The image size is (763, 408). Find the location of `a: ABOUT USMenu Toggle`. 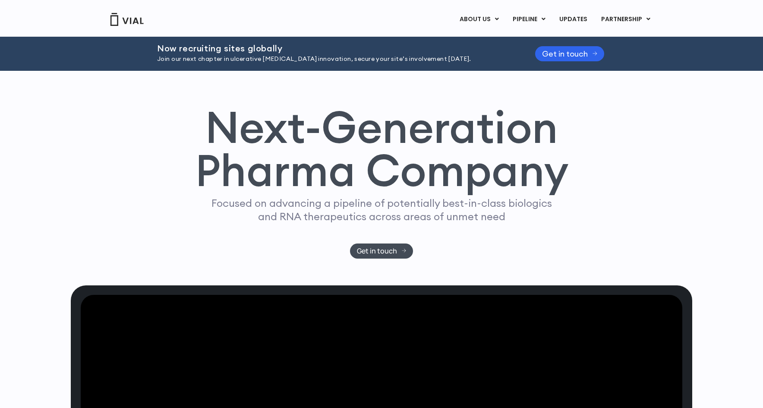

a: ABOUT USMenu Toggle is located at coordinates (479, 19).